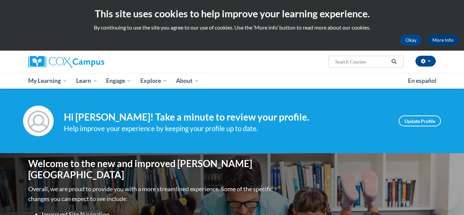 This screenshot has height=215, width=464. Describe the element at coordinates (38, 121) in the screenshot. I see `img: Profile Image` at that location.